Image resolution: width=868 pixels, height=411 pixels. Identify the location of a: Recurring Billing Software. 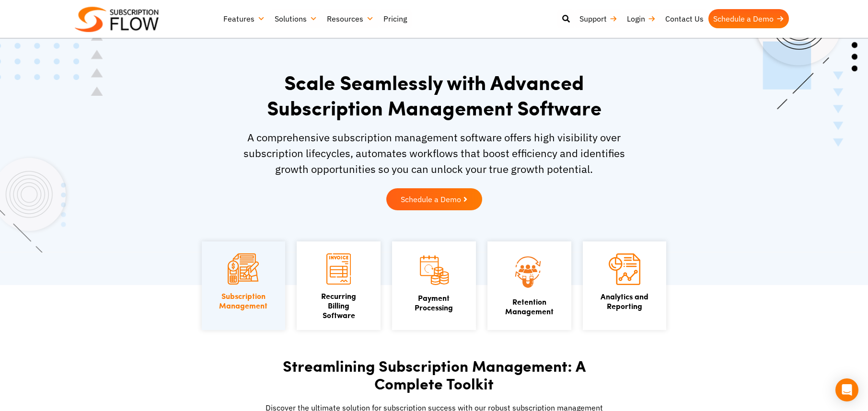
(339, 305).